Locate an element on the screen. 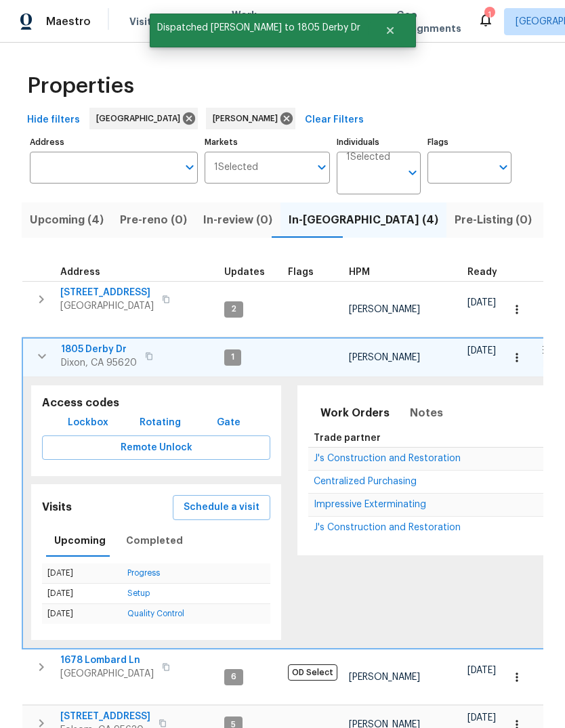 The image size is (565, 728). span: Pre-reno (0) is located at coordinates (153, 220).